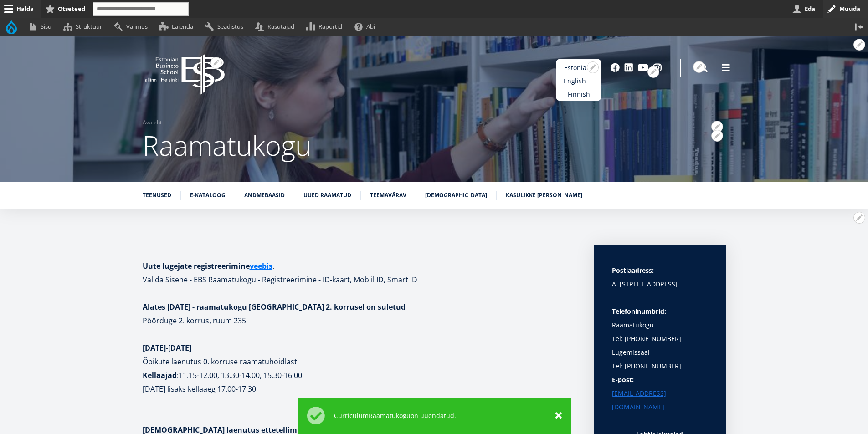 This screenshot has width=868, height=434. What do you see at coordinates (653, 72) in the screenshot?
I see `button: Avatud Social Links seaded` at bounding box center [653, 72].